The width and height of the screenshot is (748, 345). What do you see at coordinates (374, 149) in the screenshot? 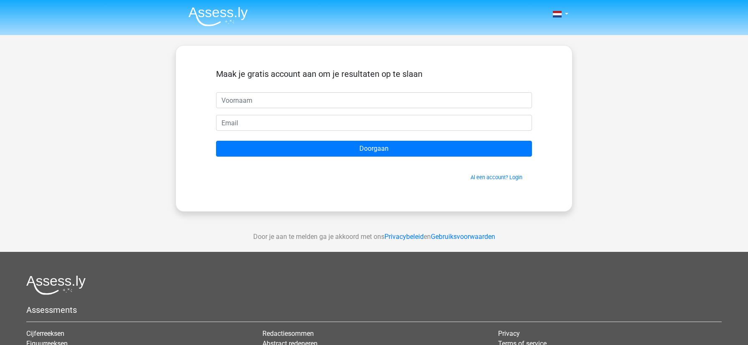
I see `input: Doorgaan` at bounding box center [374, 149].